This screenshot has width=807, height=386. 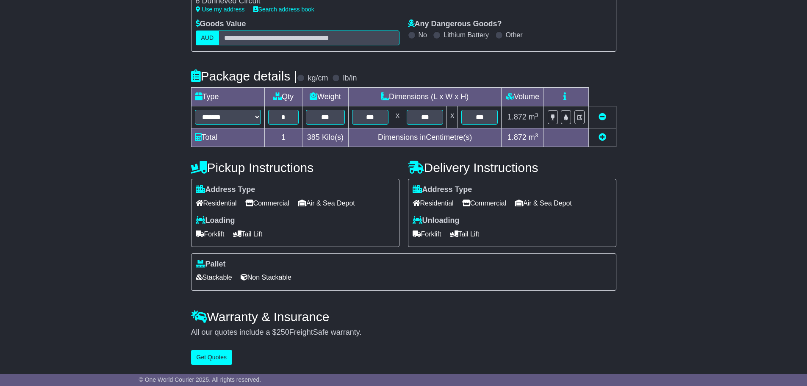 What do you see at coordinates (212, 357) in the screenshot?
I see `button: Get Quotes` at bounding box center [212, 357].